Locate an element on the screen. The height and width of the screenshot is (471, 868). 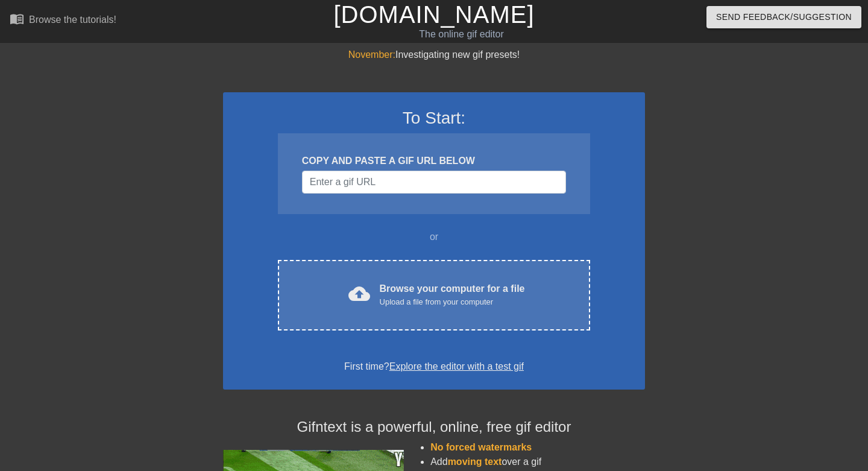
h4: Gifntext is a powerful, online, free gif editor is located at coordinates (434, 427).